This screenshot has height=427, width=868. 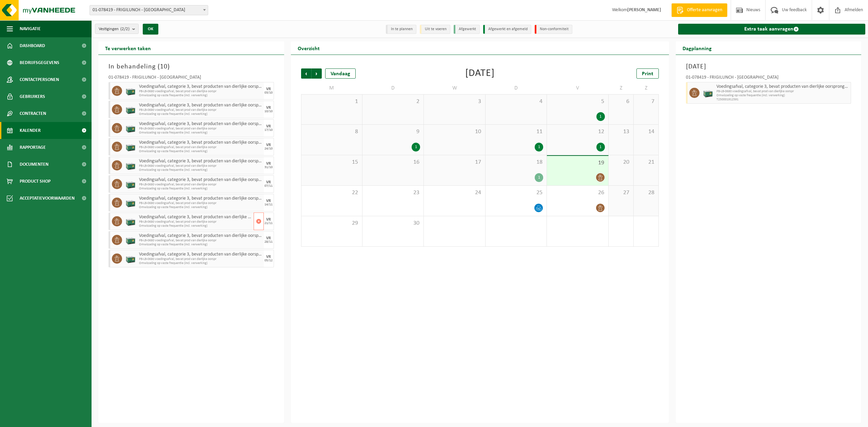 I want to click on li: Afgewerkt en afgemeld, so click(x=507, y=29).